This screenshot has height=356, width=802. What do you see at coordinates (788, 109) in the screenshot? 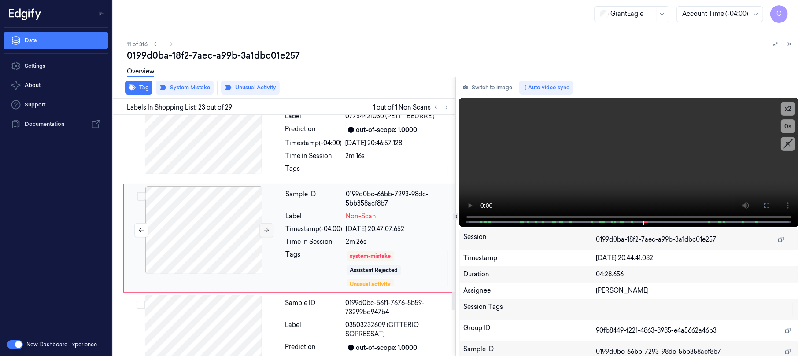
I see `button: x2` at bounding box center [788, 109].